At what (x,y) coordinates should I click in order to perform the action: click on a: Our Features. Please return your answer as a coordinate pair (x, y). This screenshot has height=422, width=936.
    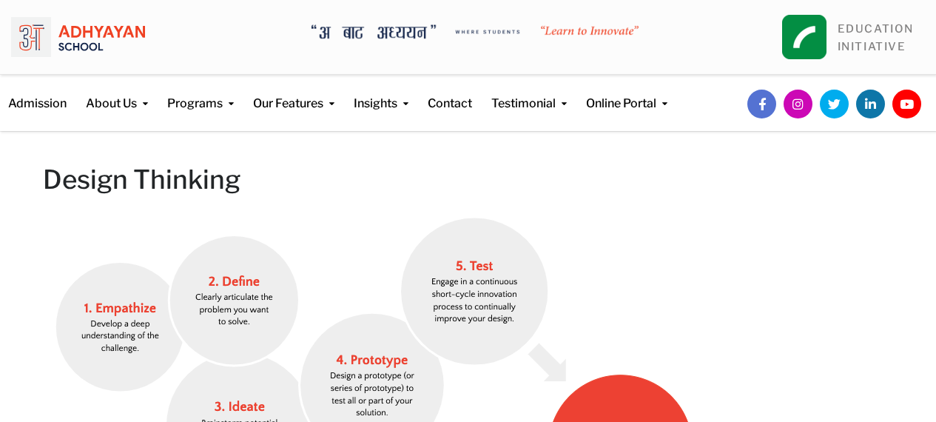
    Looking at the image, I should click on (294, 93).